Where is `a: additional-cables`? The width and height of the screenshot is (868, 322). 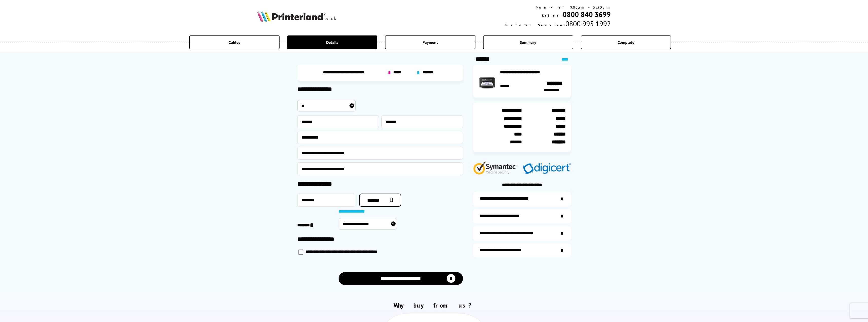
a: additional-cables is located at coordinates (522, 234).